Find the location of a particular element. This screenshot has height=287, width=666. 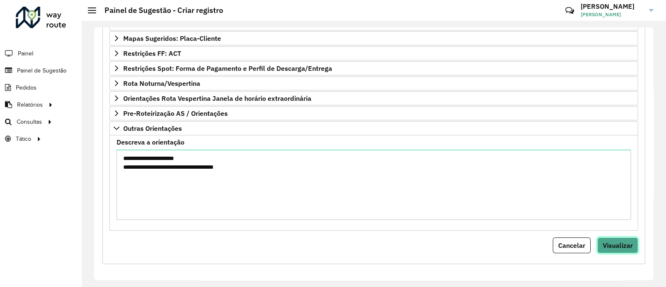

label: Descreva a orientação is located at coordinates (150, 142).